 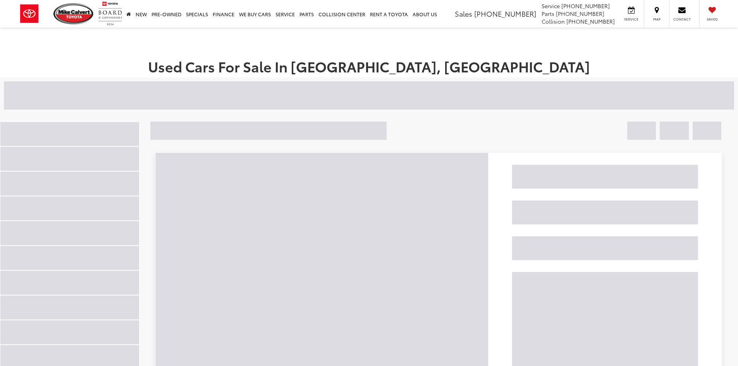 I want to click on span: Parts, so click(x=548, y=14).